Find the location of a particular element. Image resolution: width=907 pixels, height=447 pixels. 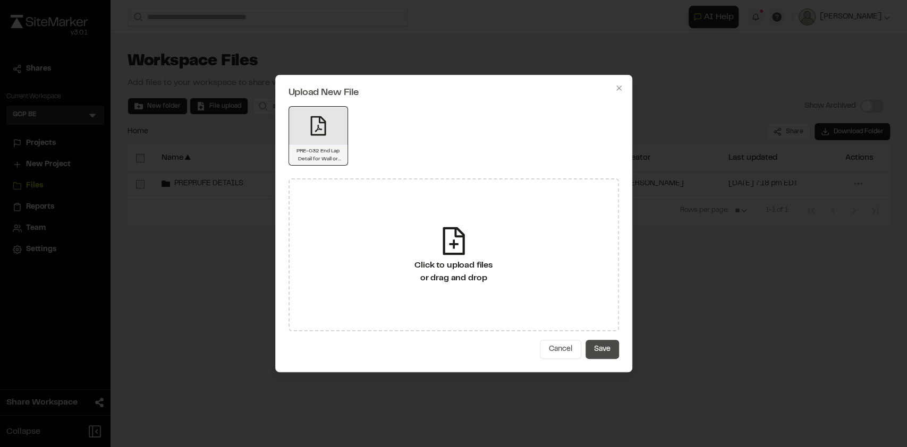

div: Click to upload files or drag and drop is located at coordinates (453, 272).